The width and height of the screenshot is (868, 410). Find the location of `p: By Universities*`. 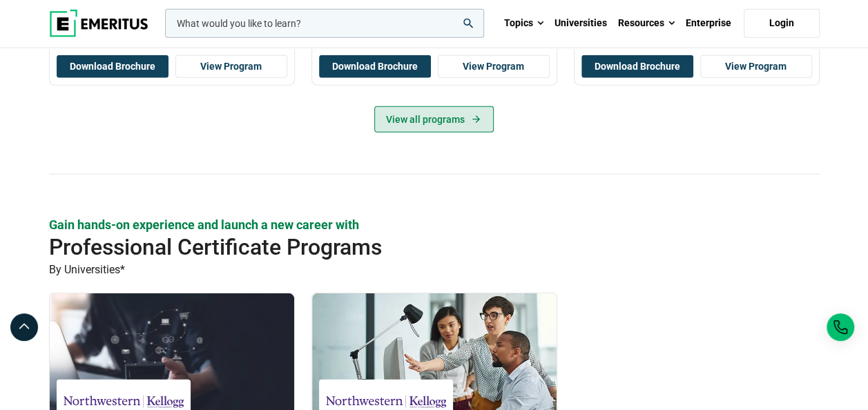

p: By Universities* is located at coordinates (434, 270).